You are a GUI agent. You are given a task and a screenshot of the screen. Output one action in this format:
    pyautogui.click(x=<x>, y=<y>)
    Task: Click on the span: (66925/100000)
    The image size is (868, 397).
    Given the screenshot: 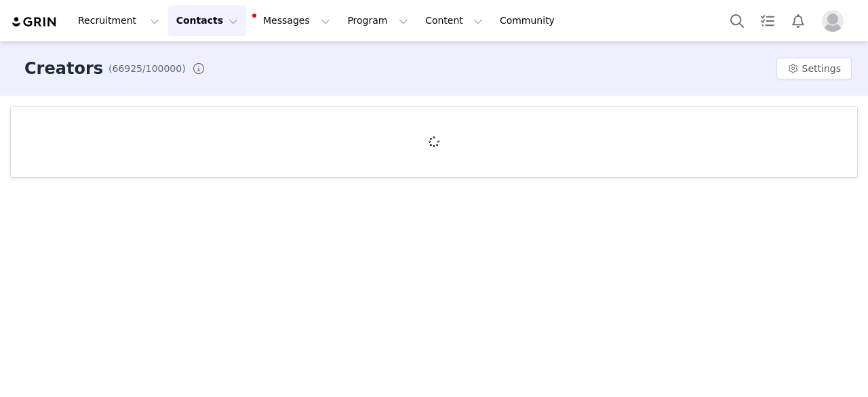 What is the action you would take?
    pyautogui.click(x=147, y=68)
    